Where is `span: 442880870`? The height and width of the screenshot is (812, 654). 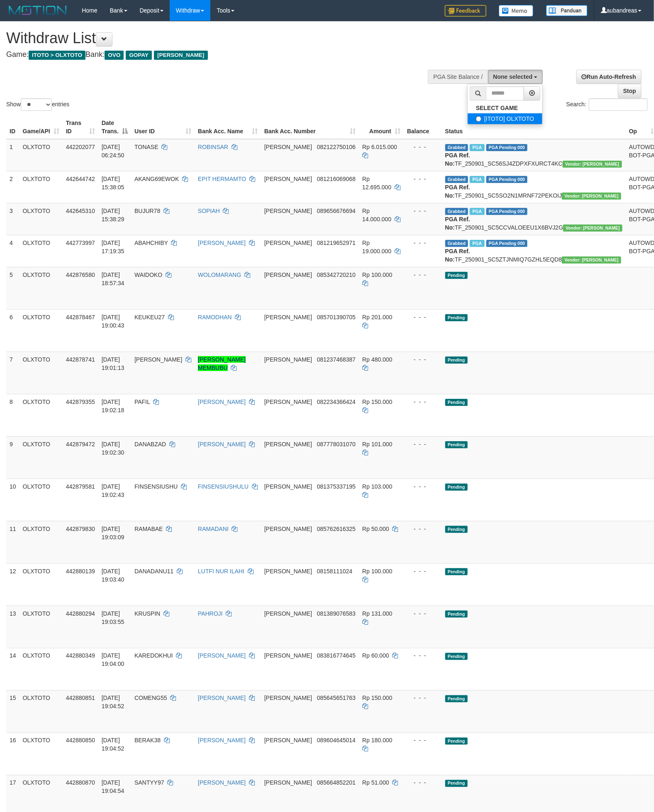
span: 442880870 is located at coordinates (81, 783).